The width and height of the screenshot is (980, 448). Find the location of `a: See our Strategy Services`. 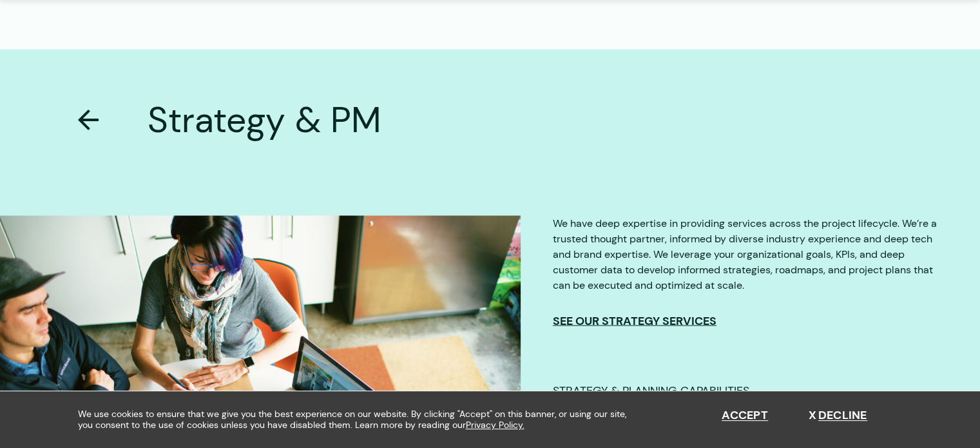

a: See our Strategy Services is located at coordinates (635, 320).